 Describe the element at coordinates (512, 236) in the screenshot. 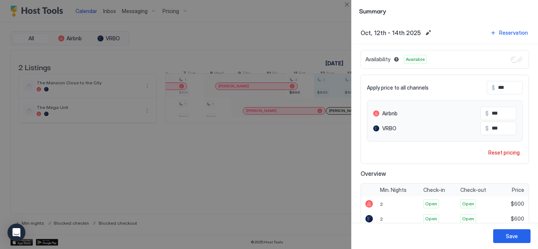

I see `button: Save` at that location.